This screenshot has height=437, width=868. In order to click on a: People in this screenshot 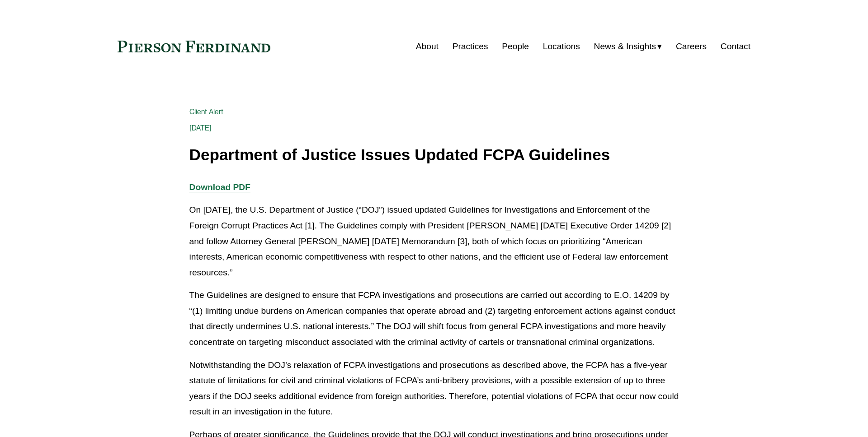, I will do `click(515, 47)`.